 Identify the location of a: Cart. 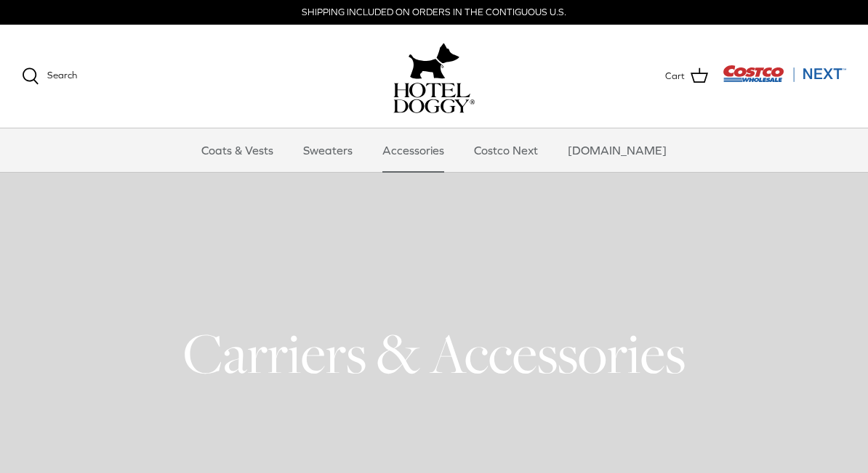
(686, 76).